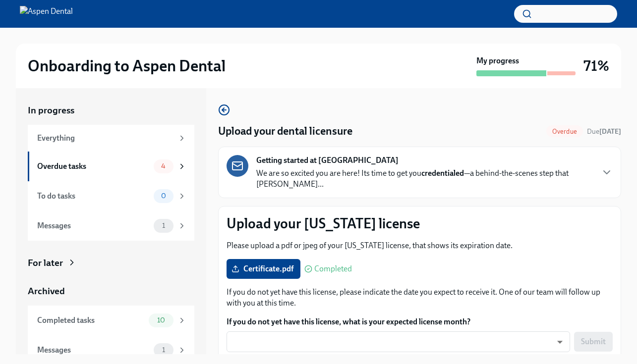 This screenshot has width=637, height=364. Describe the element at coordinates (333, 269) in the screenshot. I see `span: Completed` at that location.